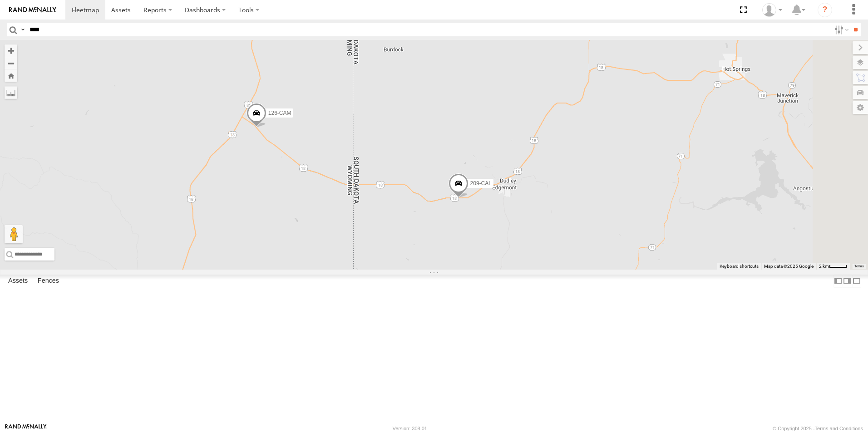  Describe the element at coordinates (772, 10) in the screenshot. I see `div: Heidi Drysdale` at that location.